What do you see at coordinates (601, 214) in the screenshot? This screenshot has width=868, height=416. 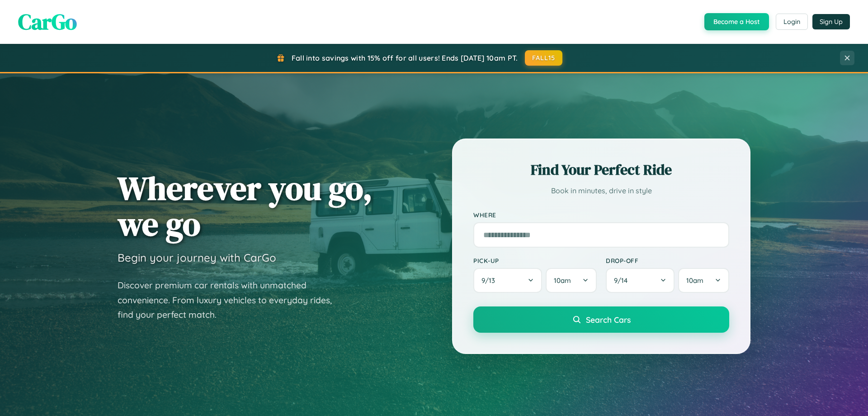 I see `label: Where` at bounding box center [601, 214].